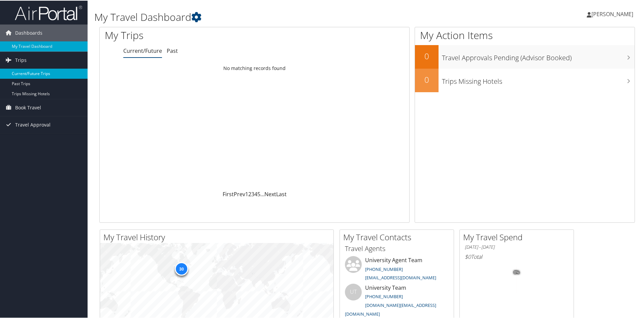 This screenshot has height=318, width=644. What do you see at coordinates (21, 60) in the screenshot?
I see `span: Trips` at bounding box center [21, 60].